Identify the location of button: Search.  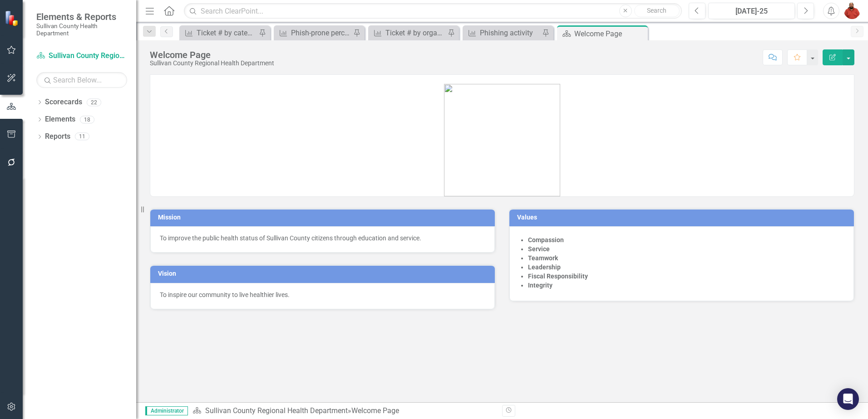
(657, 11).